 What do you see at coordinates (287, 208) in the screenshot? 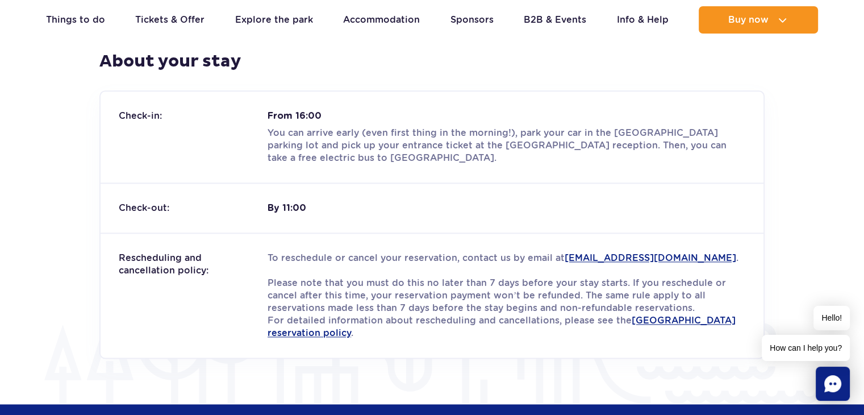
I see `strong: By 11:00` at bounding box center [287, 208].